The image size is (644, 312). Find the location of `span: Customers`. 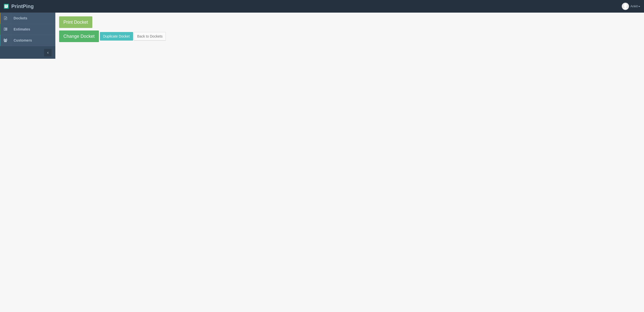

span: Customers is located at coordinates (23, 40).